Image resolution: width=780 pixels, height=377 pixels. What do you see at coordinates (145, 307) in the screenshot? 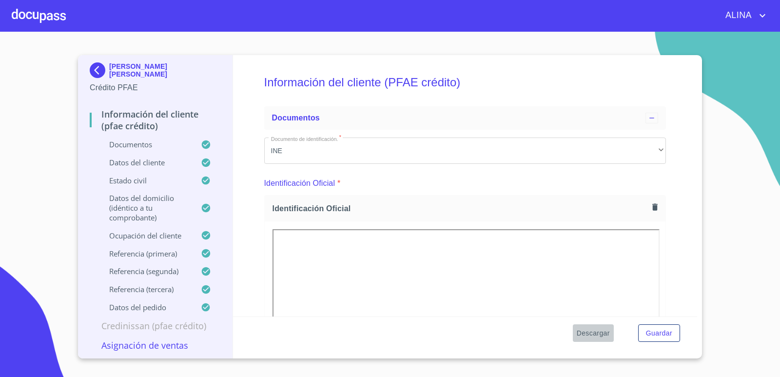
I see `p: Datos del pedido` at bounding box center [145, 307].